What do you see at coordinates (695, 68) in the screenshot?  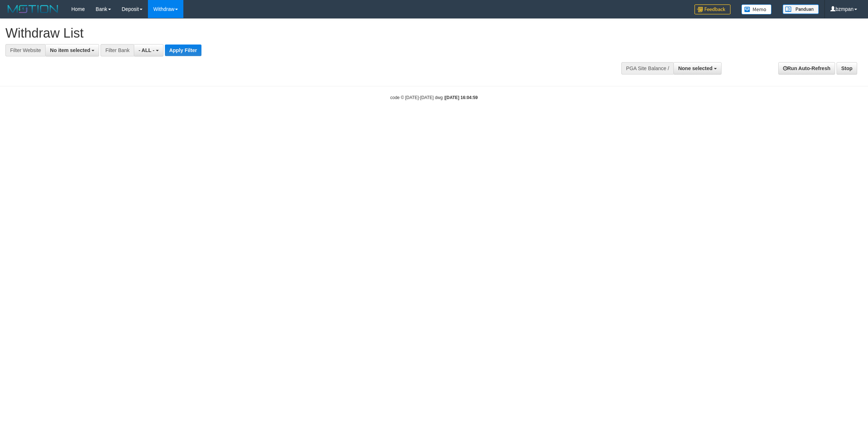 I see `span: None selected` at bounding box center [695, 68].